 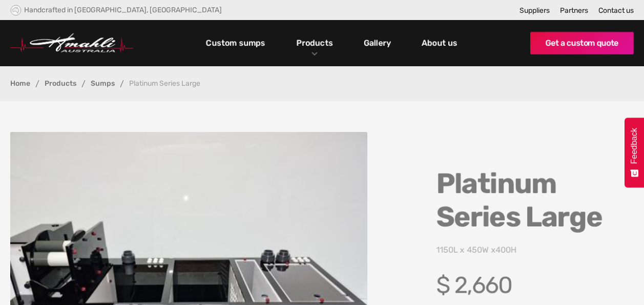 What do you see at coordinates (377, 43) in the screenshot?
I see `a: Gallery` at bounding box center [377, 43].